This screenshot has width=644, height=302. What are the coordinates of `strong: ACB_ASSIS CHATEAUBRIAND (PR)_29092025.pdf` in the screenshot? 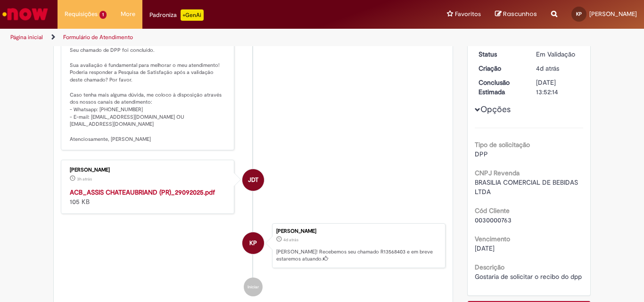 It's located at (143, 192).